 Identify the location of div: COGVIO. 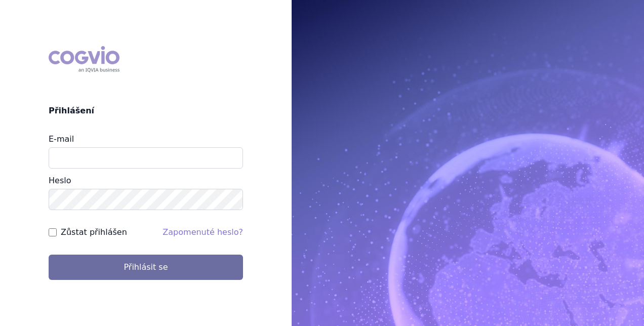
(84, 59).